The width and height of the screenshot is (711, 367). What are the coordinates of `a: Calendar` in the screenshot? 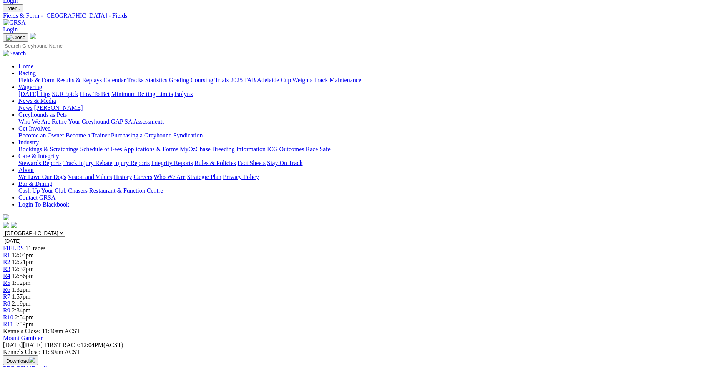 It's located at (114, 80).